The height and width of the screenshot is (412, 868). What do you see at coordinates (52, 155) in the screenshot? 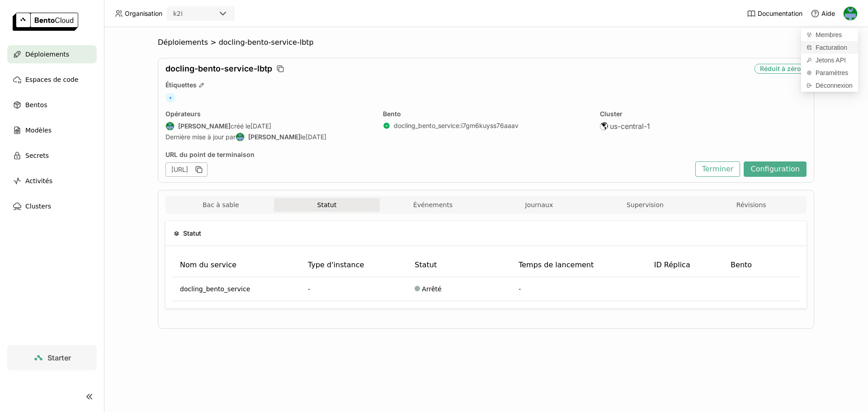
I see `a: Secrets` at bounding box center [52, 155].